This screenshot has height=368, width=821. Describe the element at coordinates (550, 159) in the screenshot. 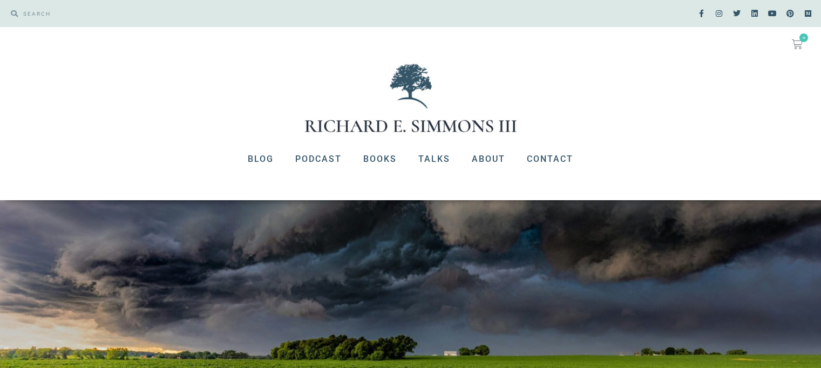

I see `a: Contact` at that location.